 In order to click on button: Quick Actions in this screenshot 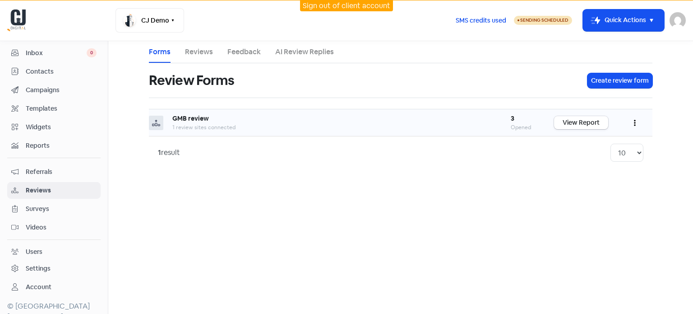, I will do `click(624, 20)`.